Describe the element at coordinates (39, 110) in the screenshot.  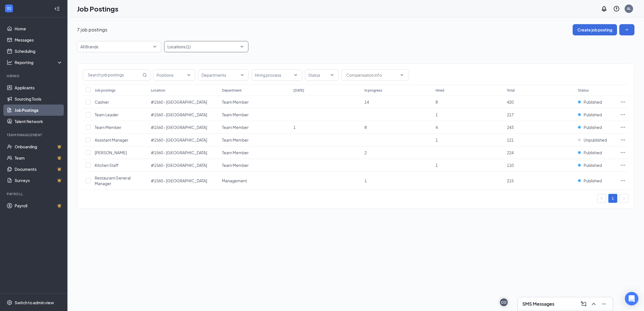
I see `a: Job Postings` at that location.